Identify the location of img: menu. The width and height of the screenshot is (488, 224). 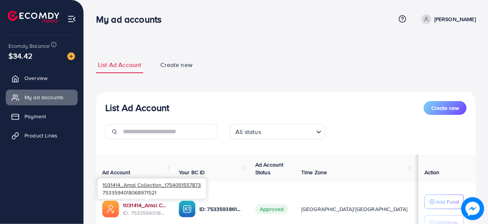
(72, 19).